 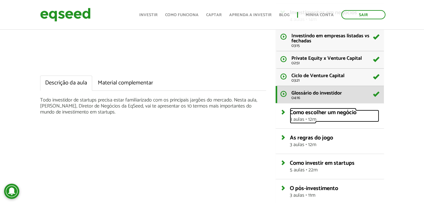 I want to click on p: Todo investidor de startups precisa estar familiarizado com os principais jargões do mercado. Nes..., so click(x=153, y=106).